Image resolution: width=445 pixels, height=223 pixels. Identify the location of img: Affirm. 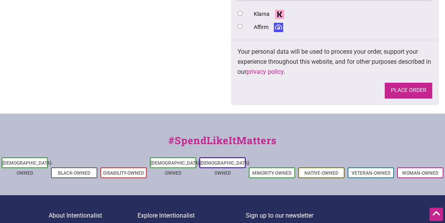
(278, 27).